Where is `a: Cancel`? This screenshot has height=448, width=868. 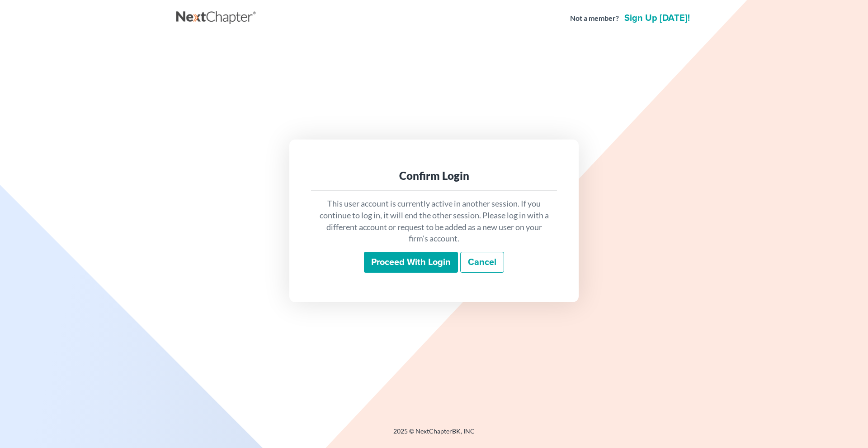
a: Cancel is located at coordinates (482, 262).